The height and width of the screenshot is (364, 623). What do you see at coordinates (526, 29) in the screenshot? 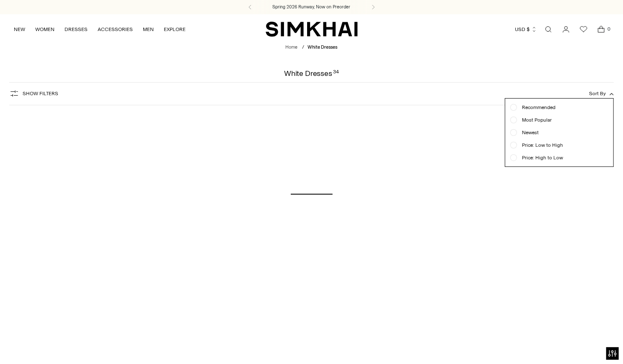
I see `button: USD $` at bounding box center [526, 29].